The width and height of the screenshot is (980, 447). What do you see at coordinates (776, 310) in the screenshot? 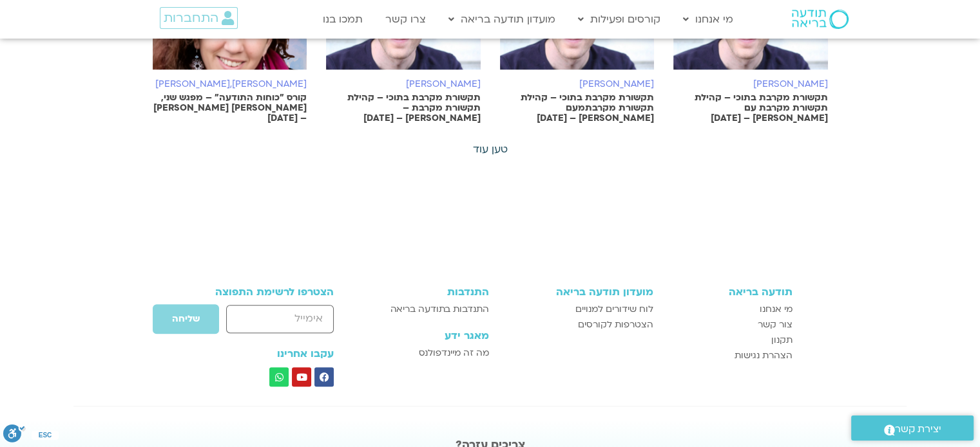
I see `span: מי אנחנו` at bounding box center [776, 310].